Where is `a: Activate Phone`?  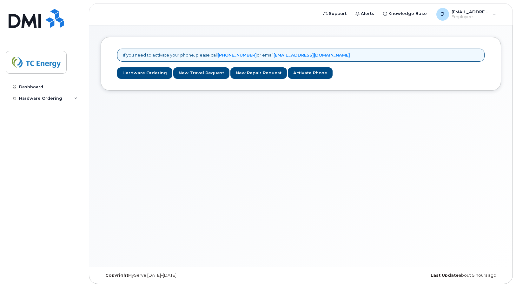
a: Activate Phone is located at coordinates (310, 73).